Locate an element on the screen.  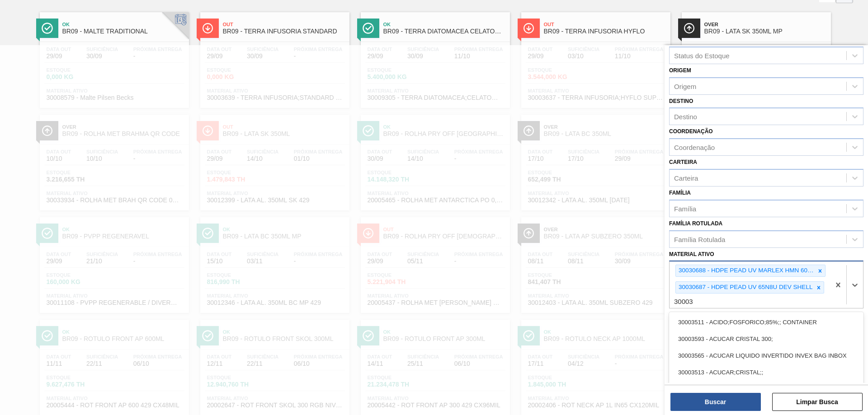
div: 30003511 - ACIDO;FOSFORICO;85%;; CONTAINER is located at coordinates (766, 322).